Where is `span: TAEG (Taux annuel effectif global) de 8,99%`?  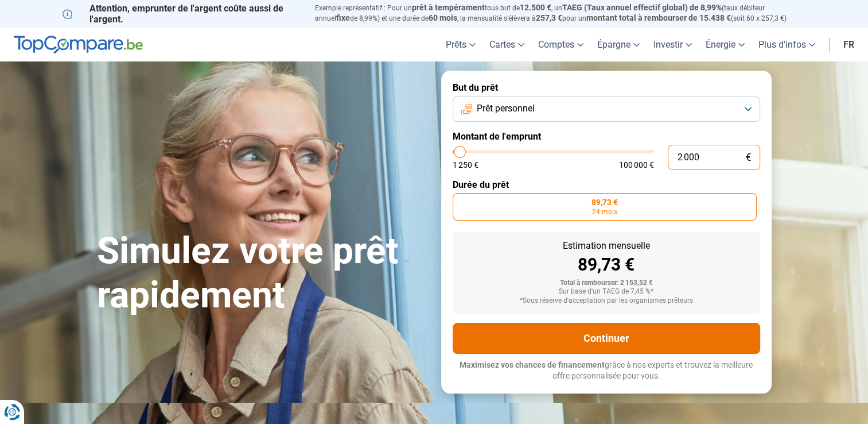 span: TAEG (Taux annuel effectif global) de 8,99% is located at coordinates (642, 7).